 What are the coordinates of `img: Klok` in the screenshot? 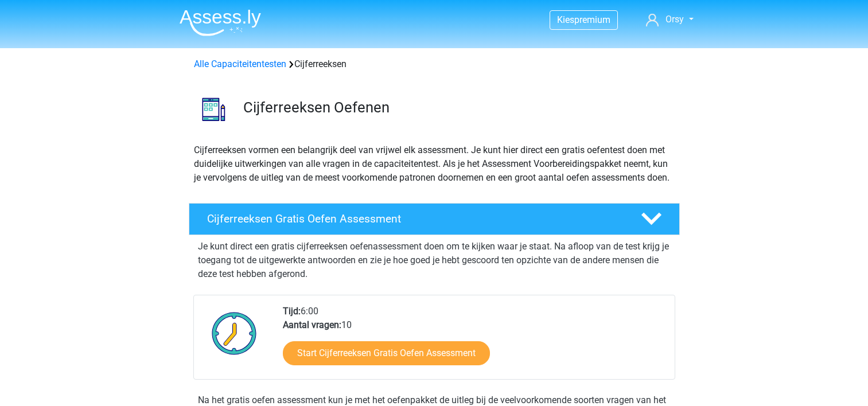 It's located at (234, 334).